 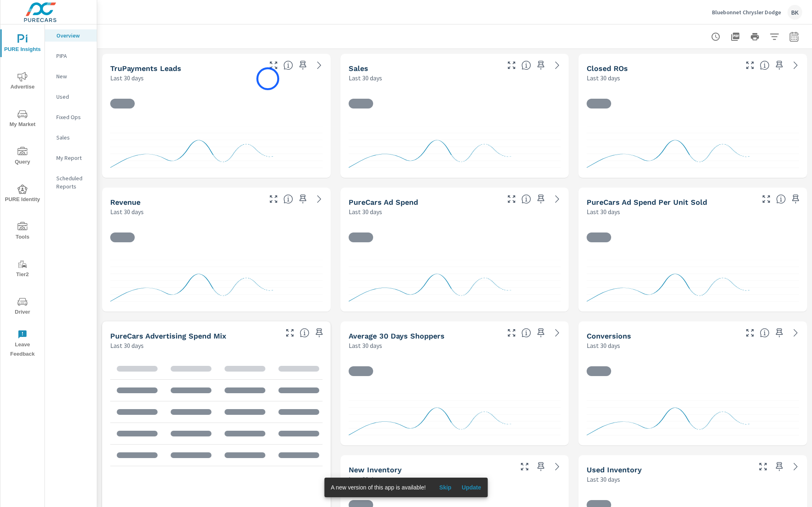 What do you see at coordinates (22, 193) in the screenshot?
I see `div: nav menu` at bounding box center [22, 193].